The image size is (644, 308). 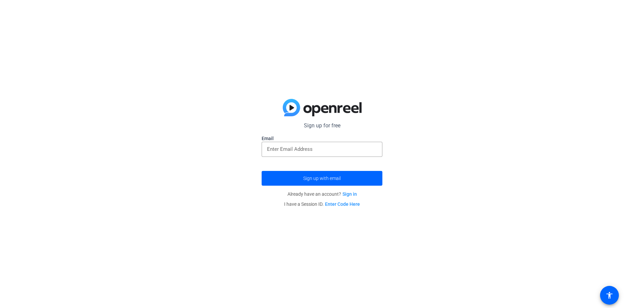 I want to click on span: Already have an account?, so click(x=322, y=194).